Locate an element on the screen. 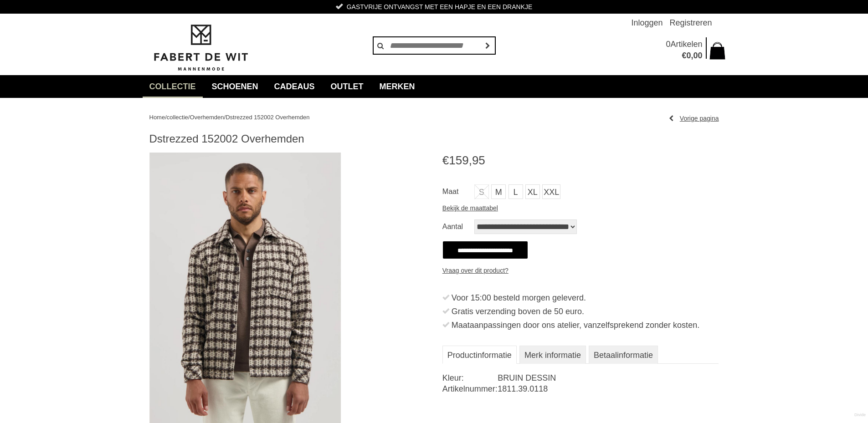 This screenshot has width=868, height=423. a: Betaalinformatie is located at coordinates (624, 355).